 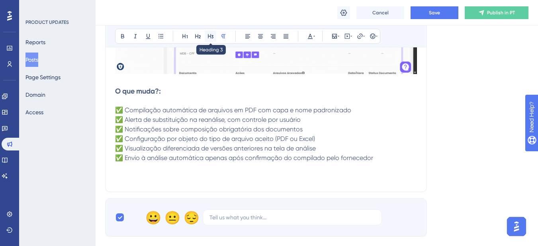 I want to click on span: Publish in PT, so click(x=501, y=13).